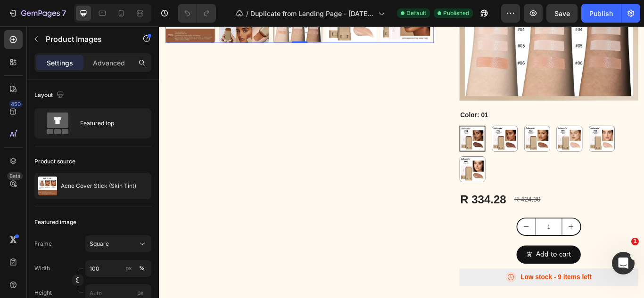 This screenshot has width=644, height=298. Describe the element at coordinates (55, 222) in the screenshot. I see `div: Featured image` at that location.